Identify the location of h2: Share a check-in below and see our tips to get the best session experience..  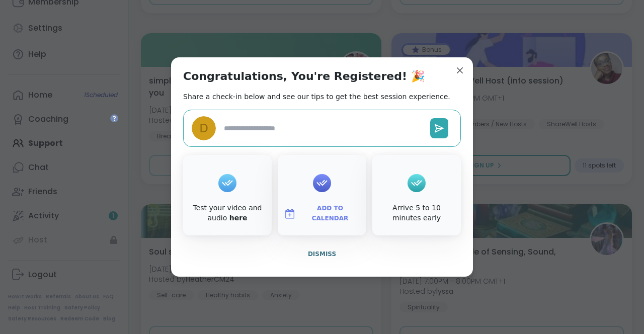
(316, 97).